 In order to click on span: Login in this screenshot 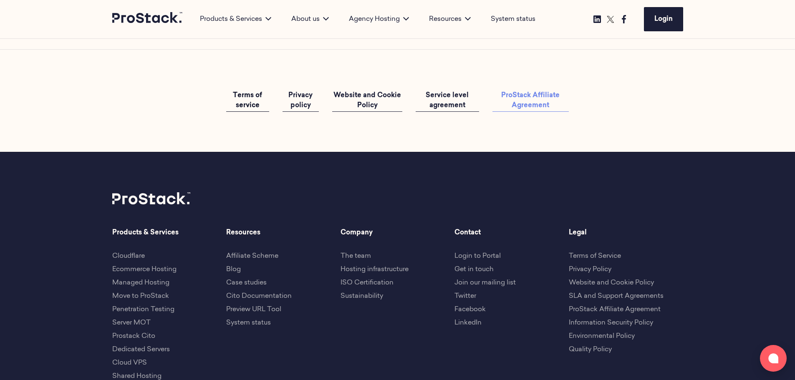, I will do `click(663, 19)`.